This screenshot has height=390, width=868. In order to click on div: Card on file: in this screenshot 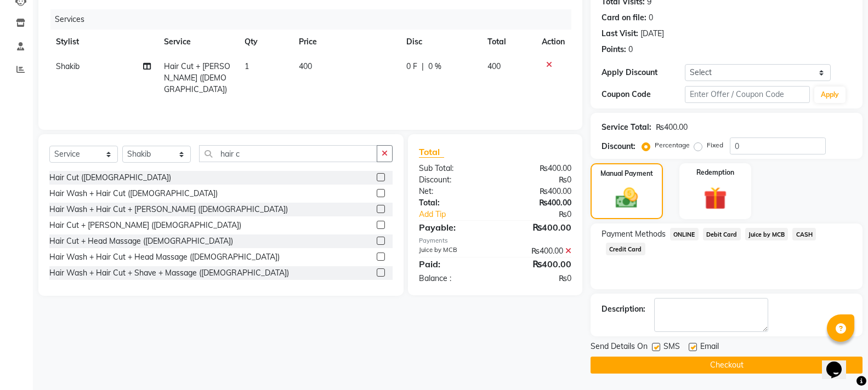, I will do `click(624, 17)`.